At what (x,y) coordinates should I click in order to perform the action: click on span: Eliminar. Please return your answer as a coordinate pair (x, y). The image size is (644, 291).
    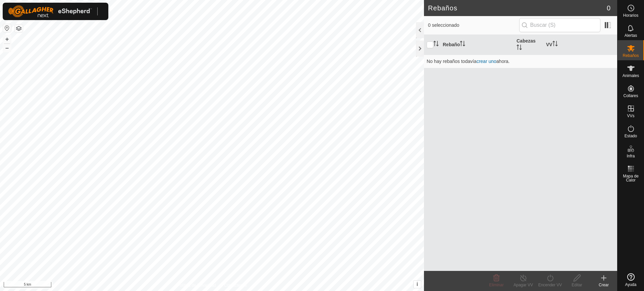
    Looking at the image, I should click on (496, 285).